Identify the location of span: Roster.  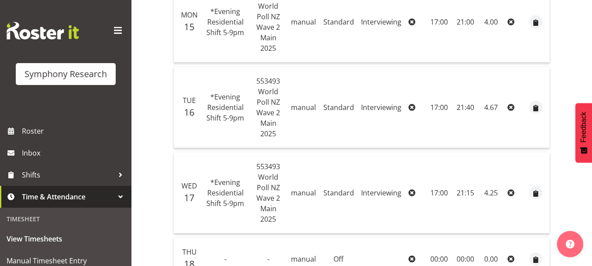
(75, 131).